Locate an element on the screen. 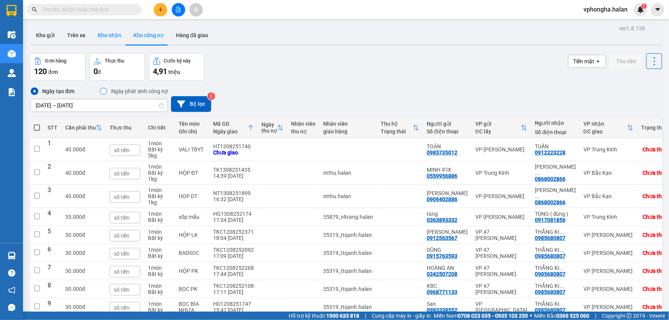 This screenshot has width=669, height=320. div: 1 kg is located at coordinates (159, 179).